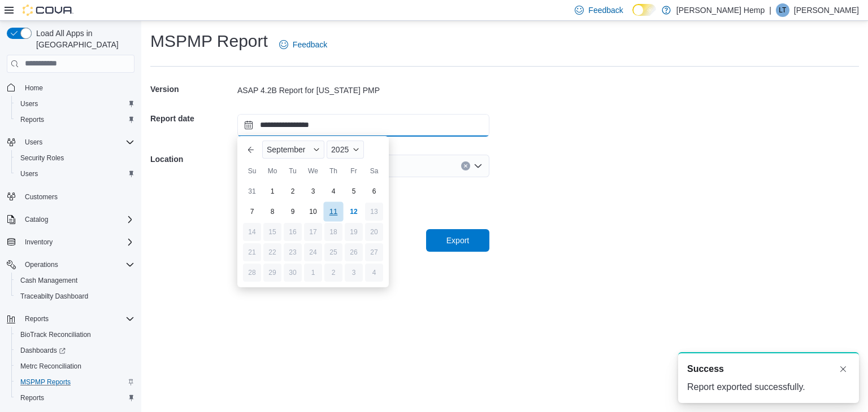 This screenshot has width=868, height=412. Describe the element at coordinates (71, 265) in the screenshot. I see `button: Operations` at that location.